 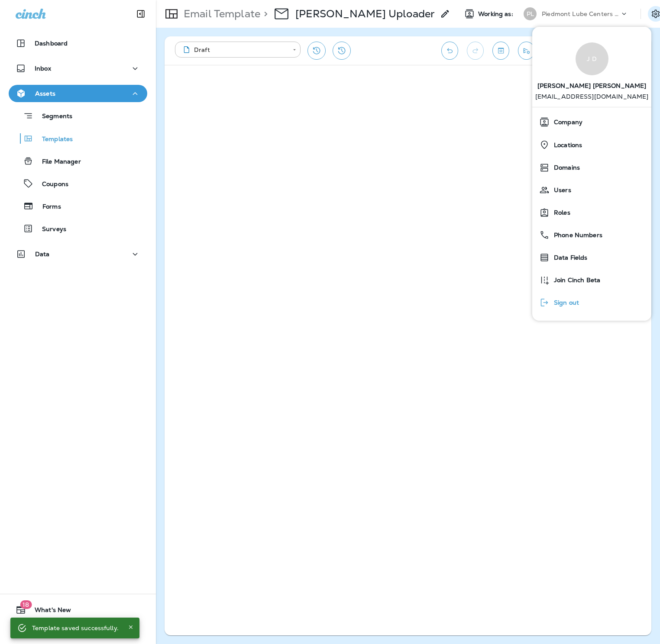 I want to click on a: Locations, so click(x=592, y=144).